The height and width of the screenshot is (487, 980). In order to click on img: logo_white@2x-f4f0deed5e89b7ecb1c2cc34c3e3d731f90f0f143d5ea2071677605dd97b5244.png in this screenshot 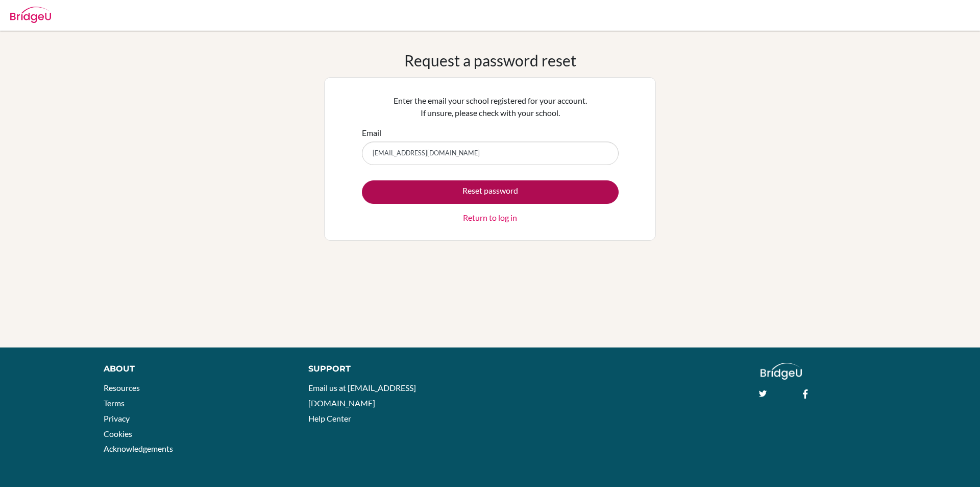, I will do `click(781, 371)`.